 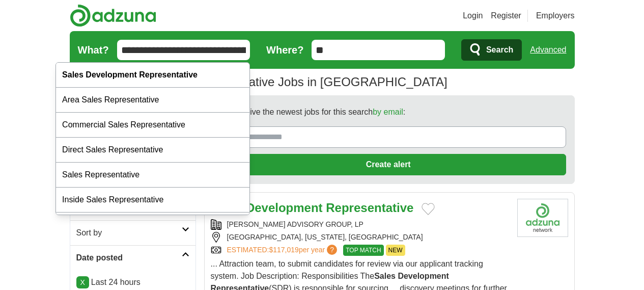 I want to click on strong: Representative, so click(x=370, y=207).